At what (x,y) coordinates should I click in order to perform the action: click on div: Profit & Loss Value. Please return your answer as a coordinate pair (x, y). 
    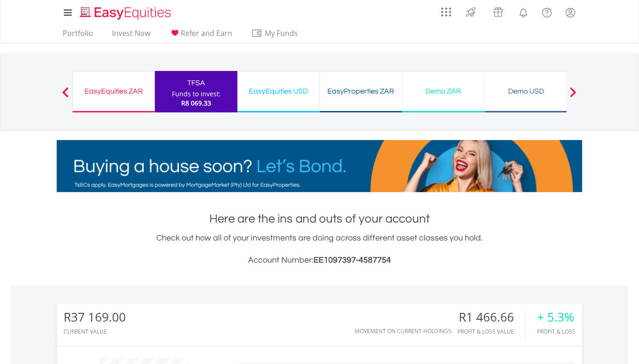
    Looking at the image, I should click on (491, 332).